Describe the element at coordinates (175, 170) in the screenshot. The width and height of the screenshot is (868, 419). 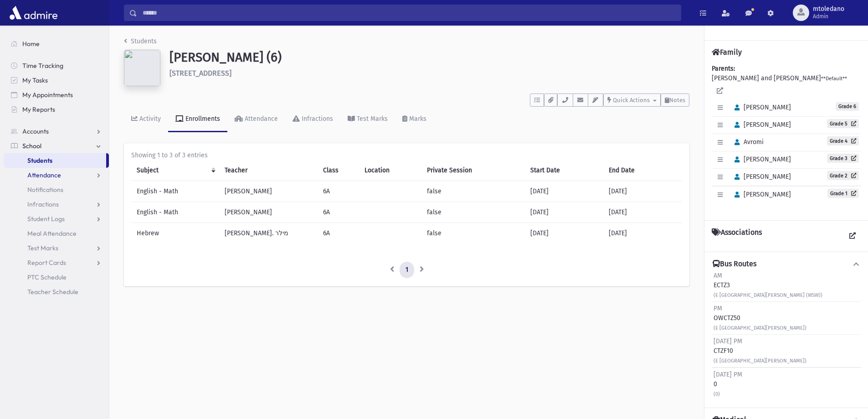
I see `th: Subject` at that location.